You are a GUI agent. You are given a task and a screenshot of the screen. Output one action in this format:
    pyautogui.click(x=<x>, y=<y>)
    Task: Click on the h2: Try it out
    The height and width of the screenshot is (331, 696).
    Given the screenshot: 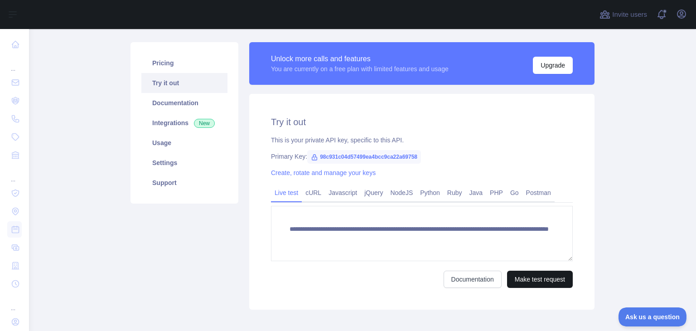 What is the action you would take?
    pyautogui.click(x=422, y=122)
    